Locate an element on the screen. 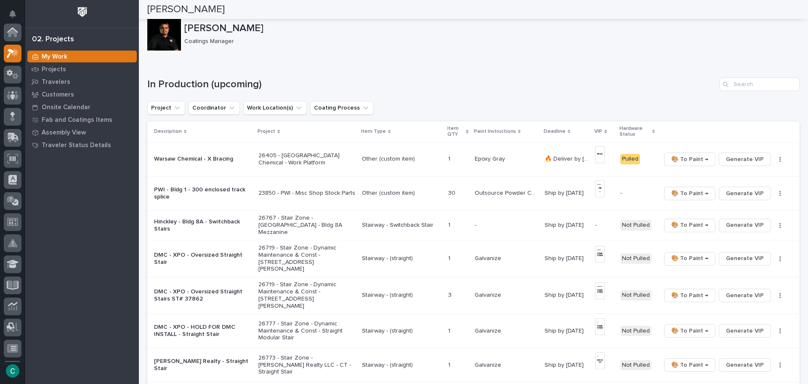 This screenshot has width=808, height=384. p: Project is located at coordinates (266, 131).